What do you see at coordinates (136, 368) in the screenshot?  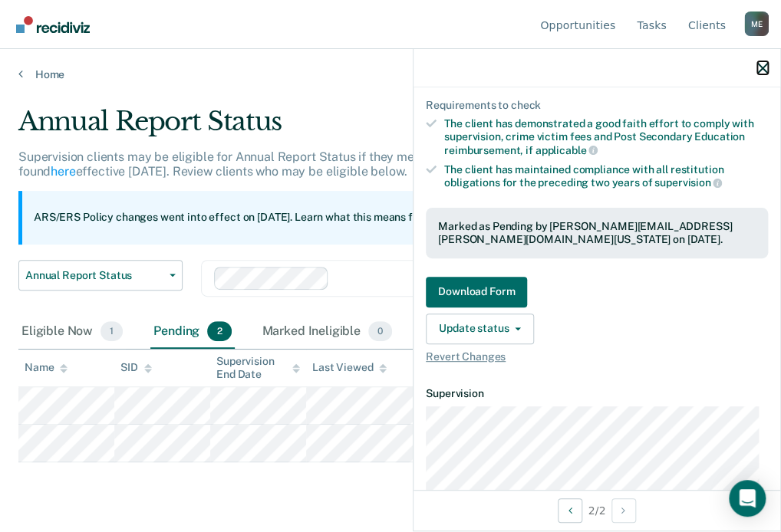 I see `div: SID` at bounding box center [136, 368].